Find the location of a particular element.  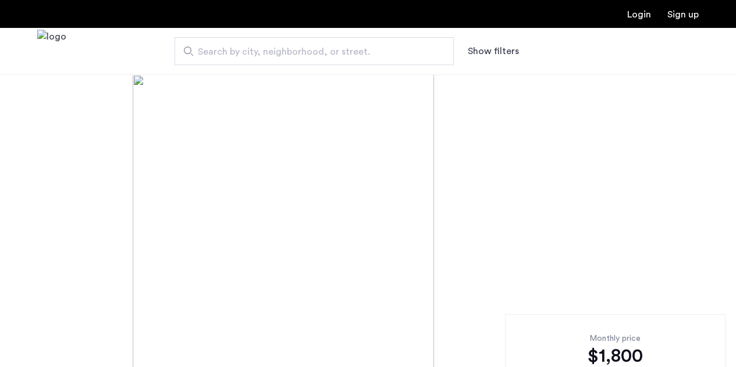

a: Cazamio Logo is located at coordinates (52, 51).